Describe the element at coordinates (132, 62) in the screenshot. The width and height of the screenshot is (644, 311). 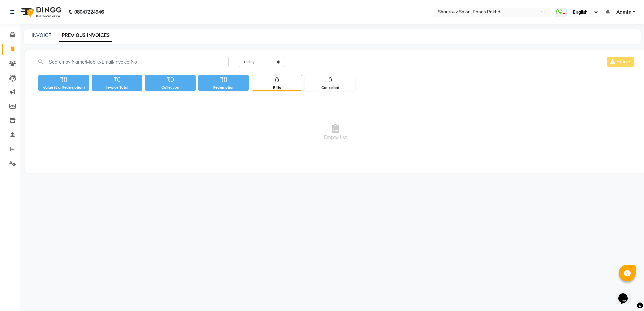
I see `input: Search by Name/Mobile/Email/Invoice No` at that location.